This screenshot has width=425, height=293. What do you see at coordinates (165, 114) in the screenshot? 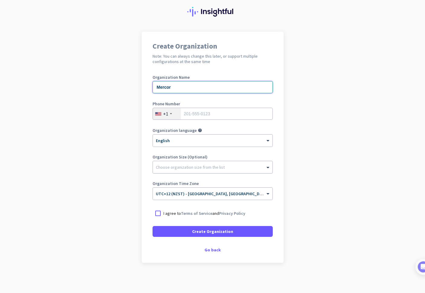
I see `div: +1` at bounding box center [165, 114].